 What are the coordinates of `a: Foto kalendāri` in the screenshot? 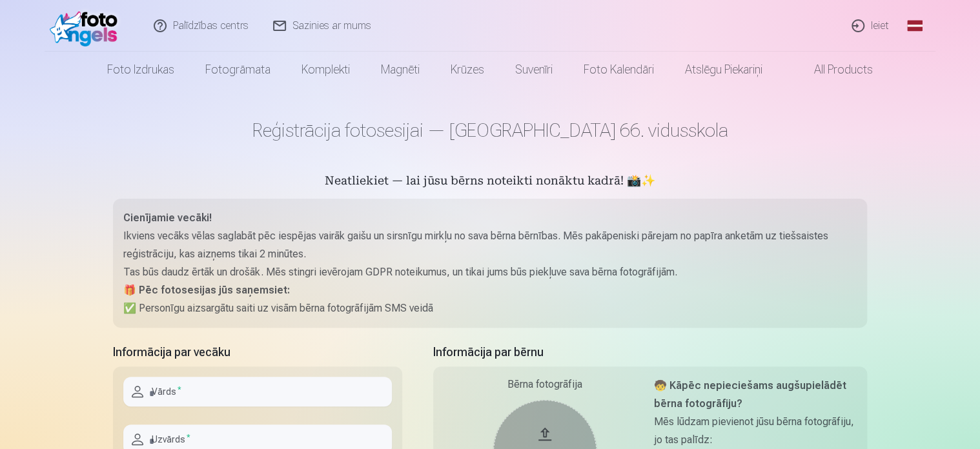 It's located at (619, 70).